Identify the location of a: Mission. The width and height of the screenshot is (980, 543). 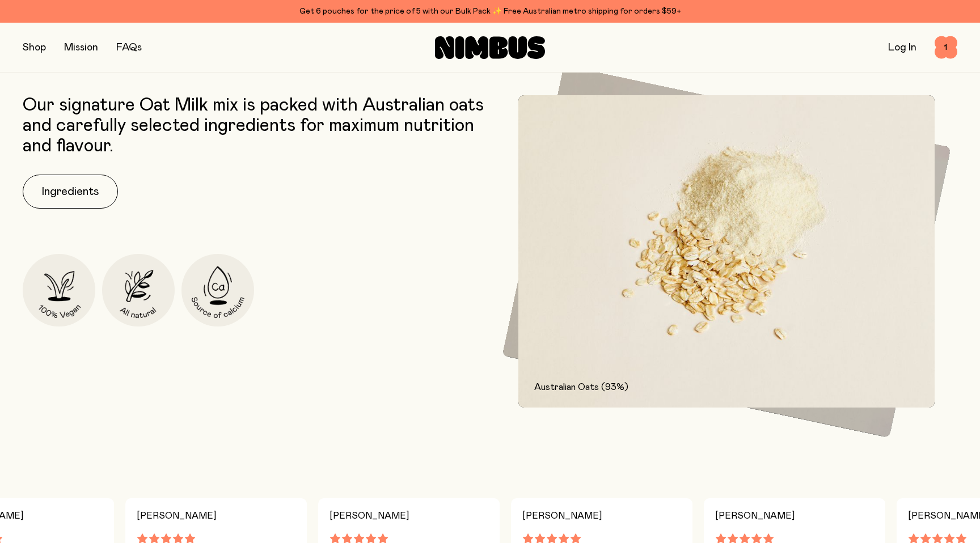
(81, 47).